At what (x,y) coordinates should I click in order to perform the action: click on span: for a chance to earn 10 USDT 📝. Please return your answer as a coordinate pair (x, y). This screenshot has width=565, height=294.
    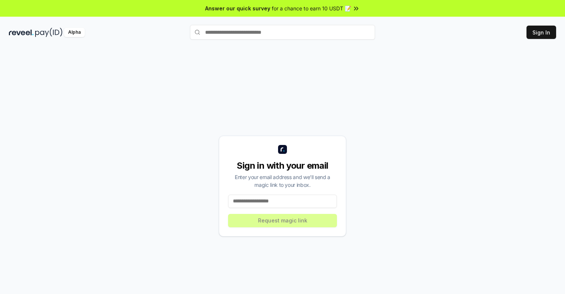
    Looking at the image, I should click on (311, 8).